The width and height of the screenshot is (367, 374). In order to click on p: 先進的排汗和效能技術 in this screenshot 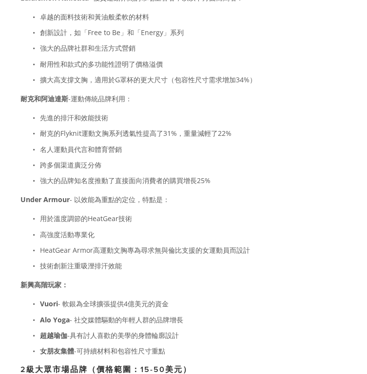, I will do `click(193, 117)`.